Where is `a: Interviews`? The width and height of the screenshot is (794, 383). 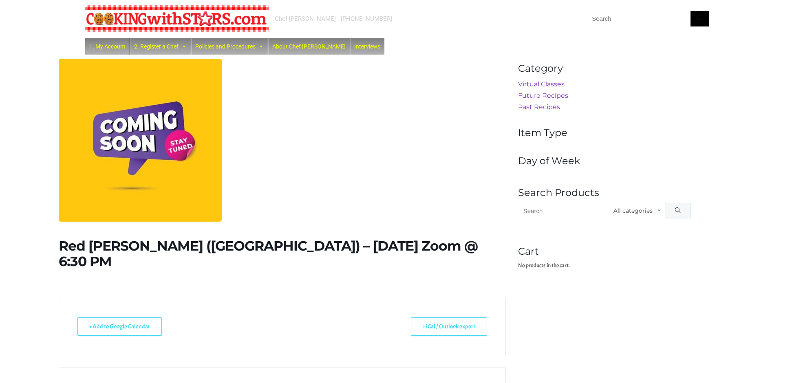
a: Interviews is located at coordinates (367, 46).